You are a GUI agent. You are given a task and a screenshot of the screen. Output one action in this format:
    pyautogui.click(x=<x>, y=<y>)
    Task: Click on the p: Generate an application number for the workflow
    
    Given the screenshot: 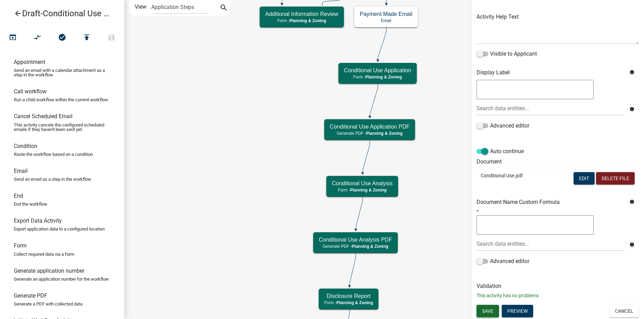 What is the action you would take?
    pyautogui.click(x=61, y=279)
    